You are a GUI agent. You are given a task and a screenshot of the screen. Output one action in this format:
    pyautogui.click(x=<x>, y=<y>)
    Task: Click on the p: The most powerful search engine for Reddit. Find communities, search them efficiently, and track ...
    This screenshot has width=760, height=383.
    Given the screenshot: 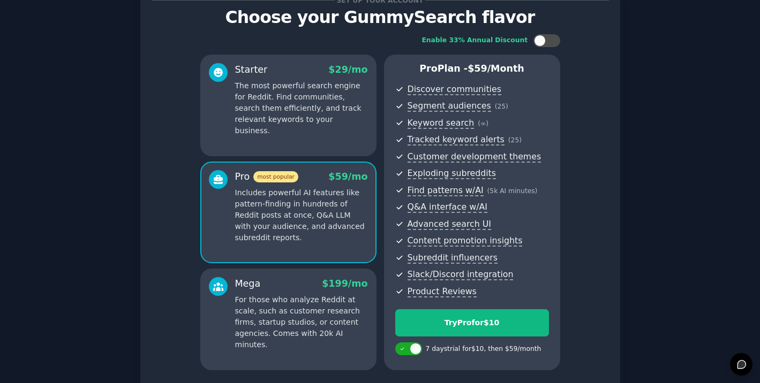 What is the action you would take?
    pyautogui.click(x=301, y=108)
    